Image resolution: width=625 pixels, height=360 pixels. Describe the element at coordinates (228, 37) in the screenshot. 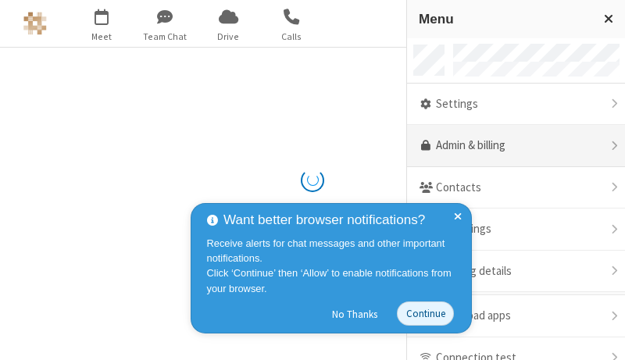

I see `span: Drive` at that location.